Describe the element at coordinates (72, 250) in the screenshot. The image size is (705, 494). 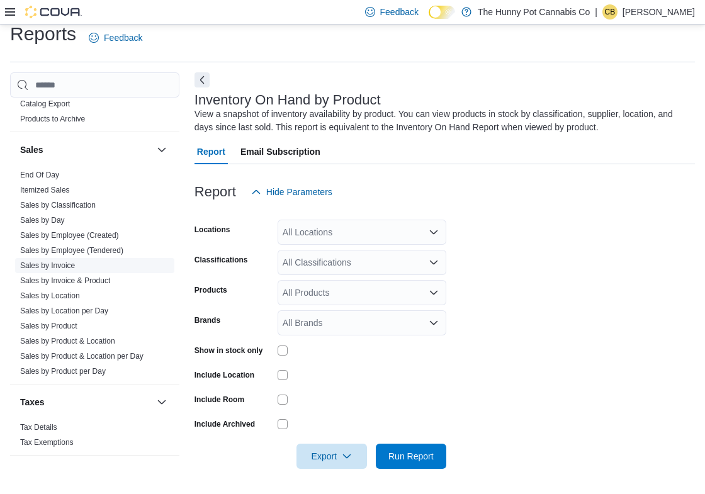
I see `a: Sales by Employee (Tendered)` at that location.